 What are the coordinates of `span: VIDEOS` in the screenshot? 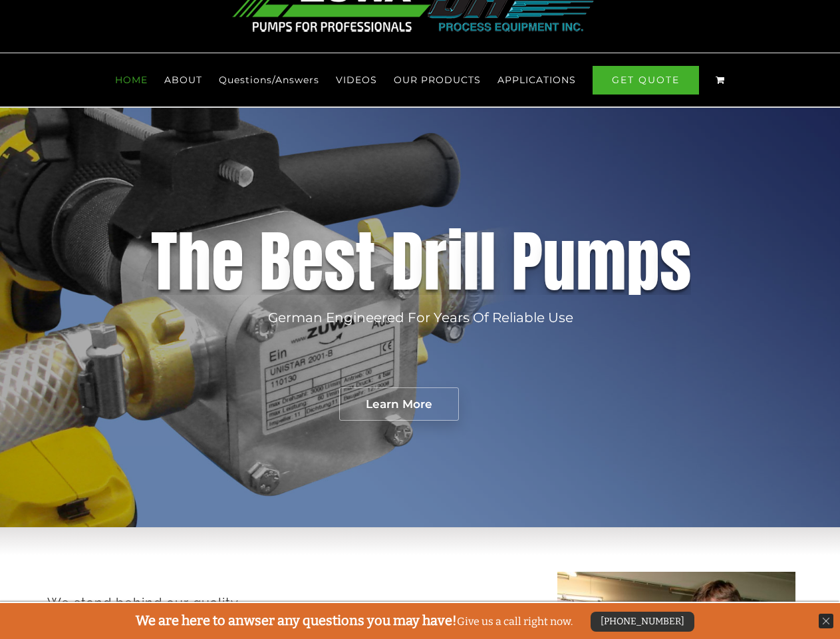 It's located at (356, 80).